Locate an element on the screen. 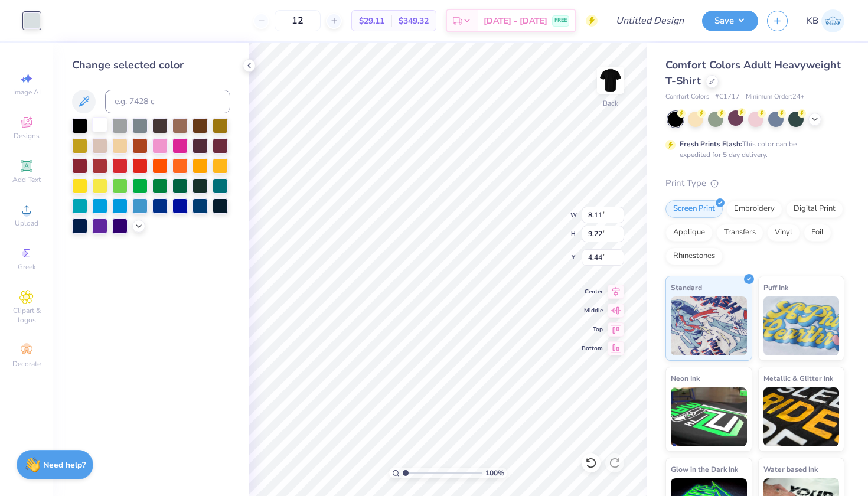 Image resolution: width=868 pixels, height=496 pixels. div: Applique is located at coordinates (689, 233).